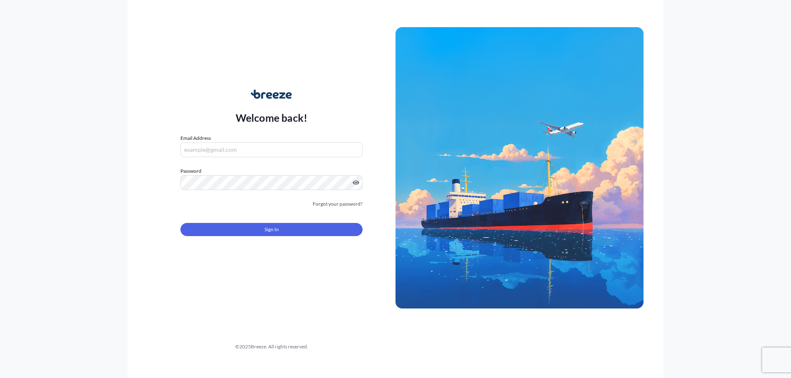 The width and height of the screenshot is (791, 378). I want to click on img: Ship illustration, so click(519, 168).